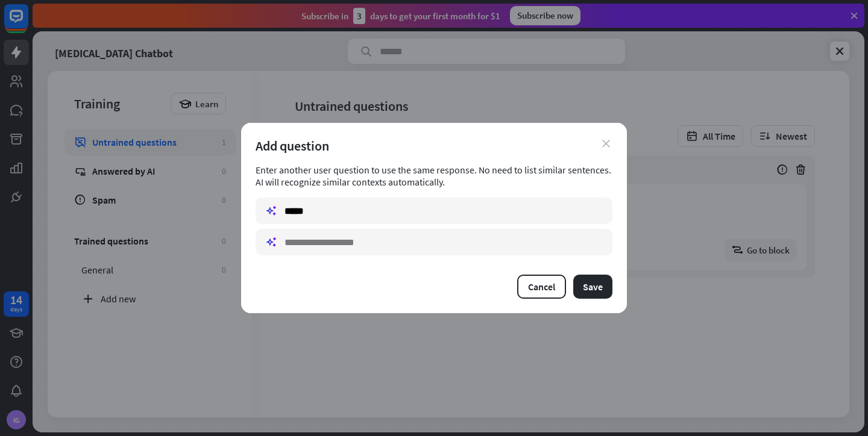  Describe the element at coordinates (606, 143) in the screenshot. I see `i: close` at that location.